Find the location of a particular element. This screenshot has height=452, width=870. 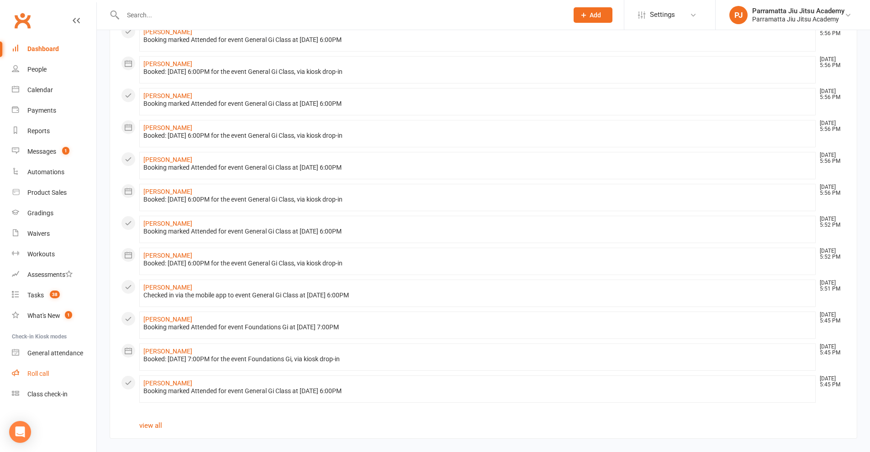

span: Settings is located at coordinates (662, 15).